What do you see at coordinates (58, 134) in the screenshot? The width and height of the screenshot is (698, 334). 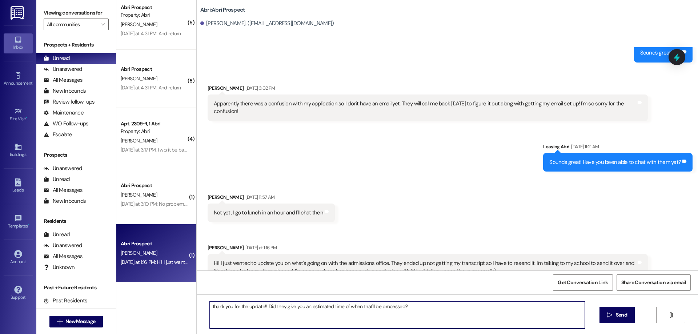 I see `div: Escalate` at bounding box center [58, 134].